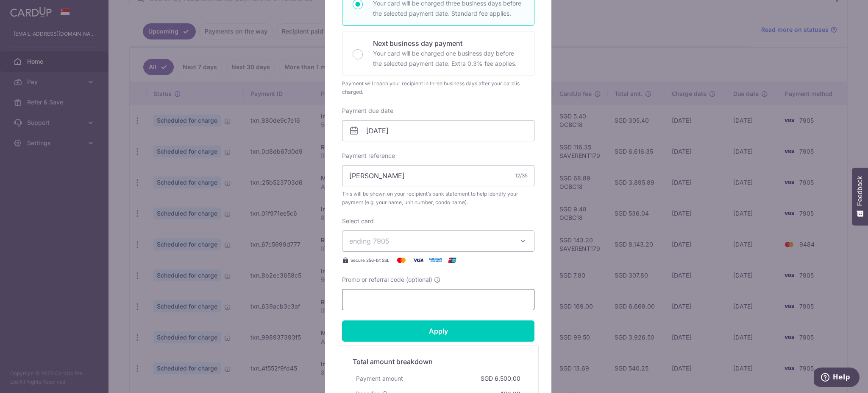 The height and width of the screenshot is (393, 868). What do you see at coordinates (369, 241) in the screenshot?
I see `span: ending 7905` at bounding box center [369, 241].